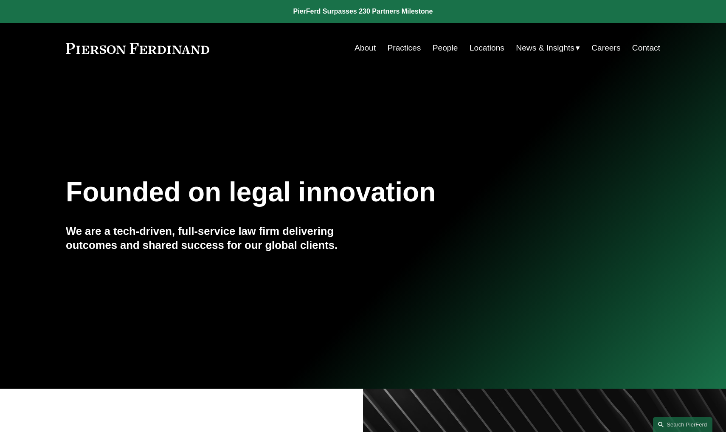  I want to click on a: People, so click(445, 48).